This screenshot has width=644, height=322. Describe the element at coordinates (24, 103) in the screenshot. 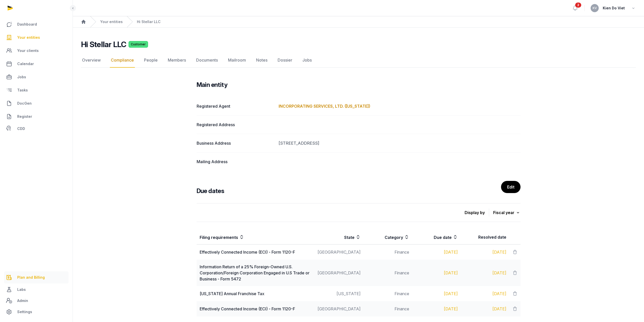

I see `span: DocGen` at that location.